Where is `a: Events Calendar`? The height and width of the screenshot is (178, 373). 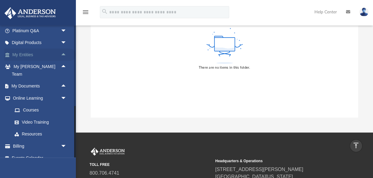 a: Events Calendar is located at coordinates (40, 158).